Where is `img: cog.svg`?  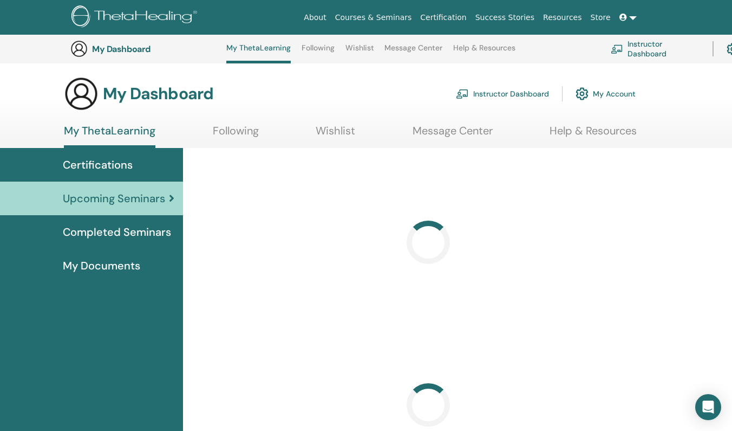 img: cog.svg is located at coordinates (582, 94).